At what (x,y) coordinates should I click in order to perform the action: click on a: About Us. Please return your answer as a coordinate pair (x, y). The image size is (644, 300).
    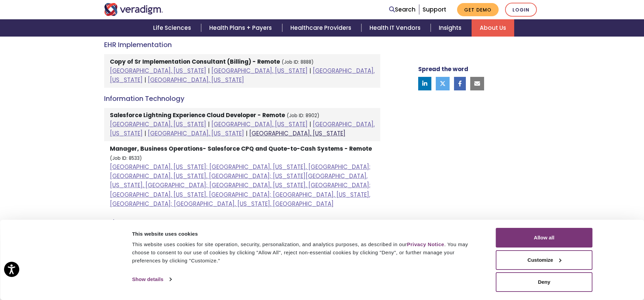
    Looking at the image, I should click on (493, 28).